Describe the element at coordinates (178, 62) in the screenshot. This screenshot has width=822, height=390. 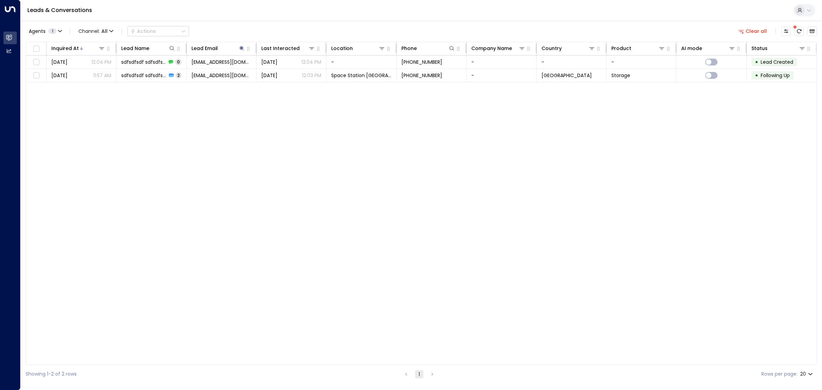
I see `span: 0` at that location.